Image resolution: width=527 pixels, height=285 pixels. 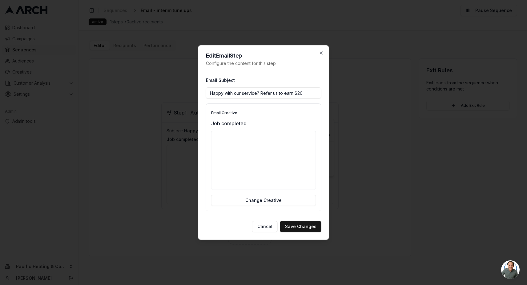 What do you see at coordinates (263, 123) in the screenshot?
I see `p: Job completed` at bounding box center [263, 123].